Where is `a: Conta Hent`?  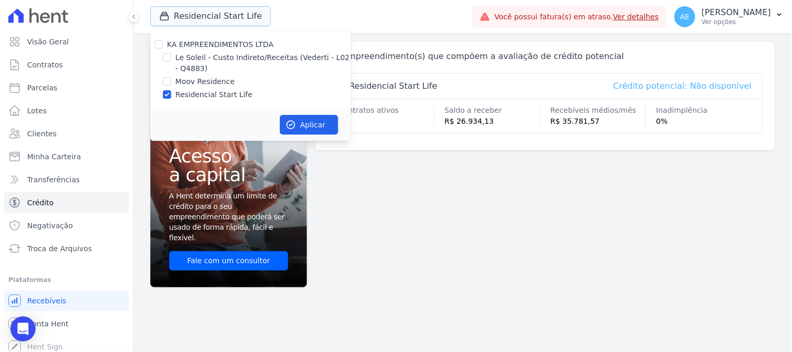 a: Conta Hent is located at coordinates (66, 324).